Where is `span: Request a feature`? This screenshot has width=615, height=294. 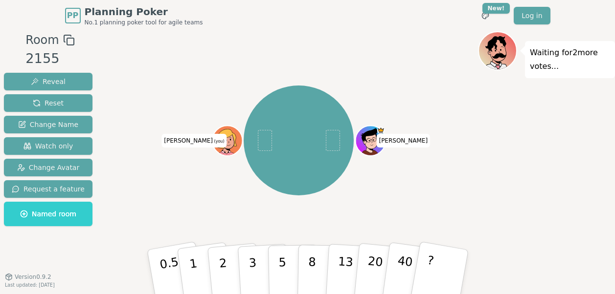 span: Request a feature is located at coordinates (48, 189).